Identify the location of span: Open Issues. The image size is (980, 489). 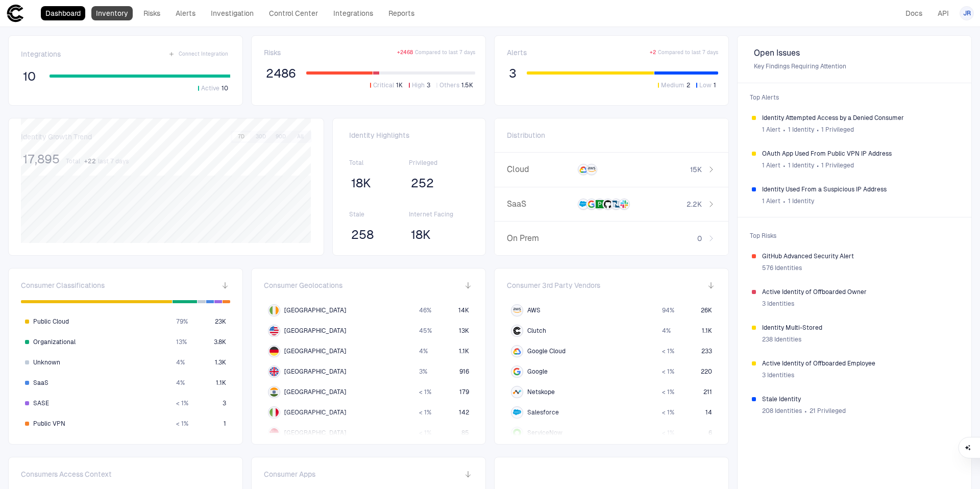
(854, 53).